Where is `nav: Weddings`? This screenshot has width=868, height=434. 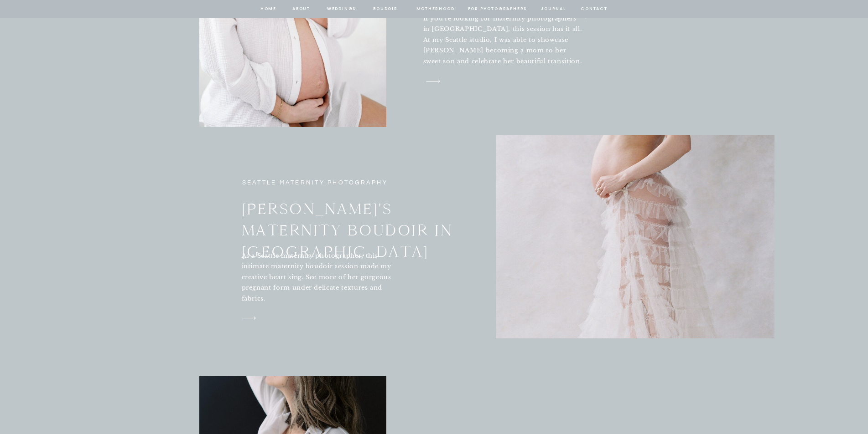 nav: Weddings is located at coordinates (342, 9).